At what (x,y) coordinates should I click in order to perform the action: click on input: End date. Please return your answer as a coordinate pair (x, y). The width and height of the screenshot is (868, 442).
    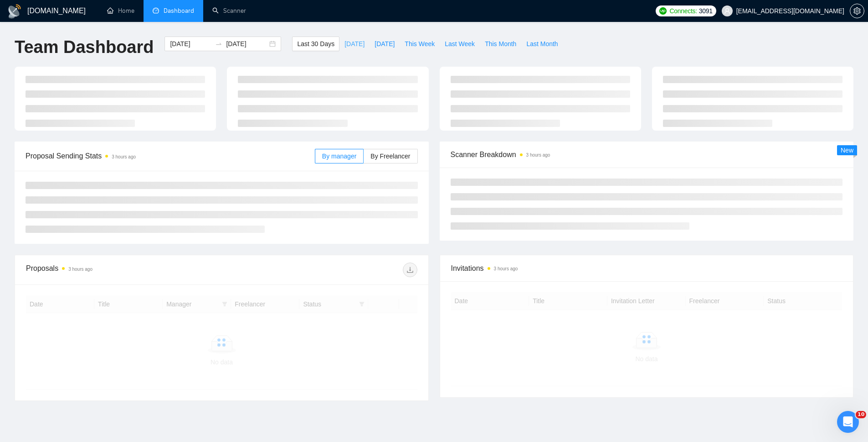
    Looking at the image, I should click on (247, 44).